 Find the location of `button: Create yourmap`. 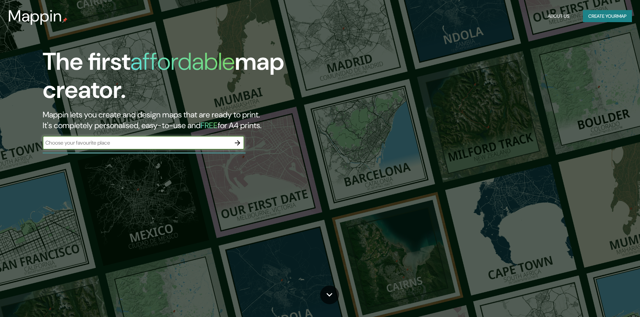

button: Create yourmap is located at coordinates (607, 16).